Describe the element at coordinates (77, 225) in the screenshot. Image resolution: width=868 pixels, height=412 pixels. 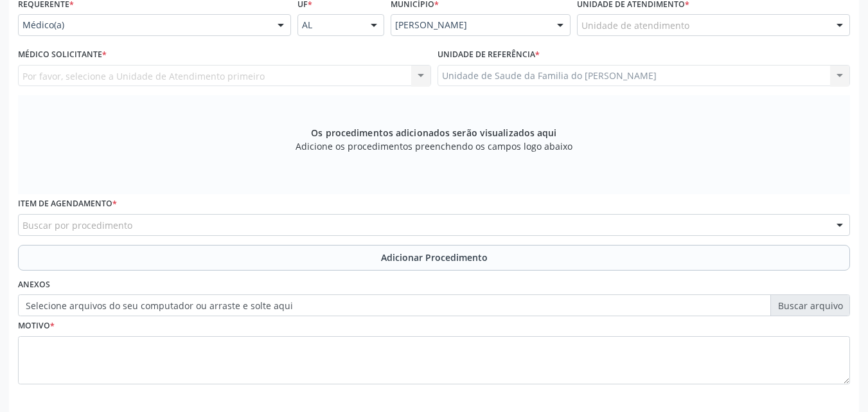
I see `span: Buscar por procedimento` at that location.